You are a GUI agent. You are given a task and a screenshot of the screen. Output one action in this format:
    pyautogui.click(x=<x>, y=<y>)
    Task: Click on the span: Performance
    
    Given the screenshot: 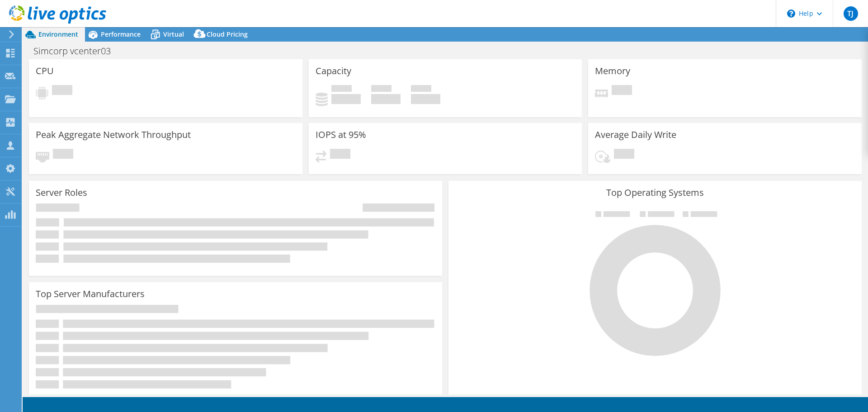 What is the action you would take?
    pyautogui.click(x=121, y=34)
    